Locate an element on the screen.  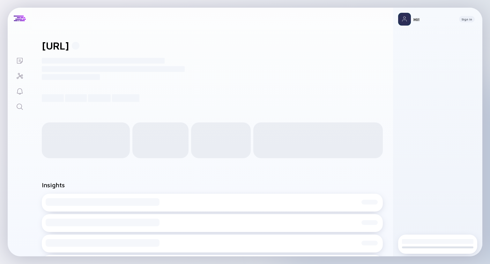
a: Search is located at coordinates (19, 106).